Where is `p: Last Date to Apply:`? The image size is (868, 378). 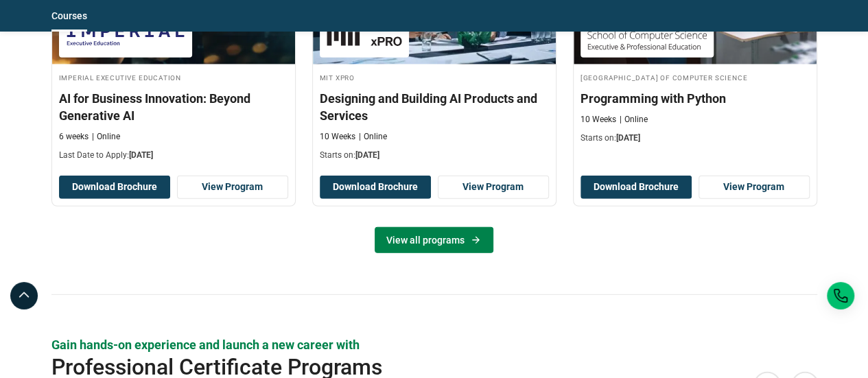
p: Last Date to Apply: is located at coordinates (174, 155).